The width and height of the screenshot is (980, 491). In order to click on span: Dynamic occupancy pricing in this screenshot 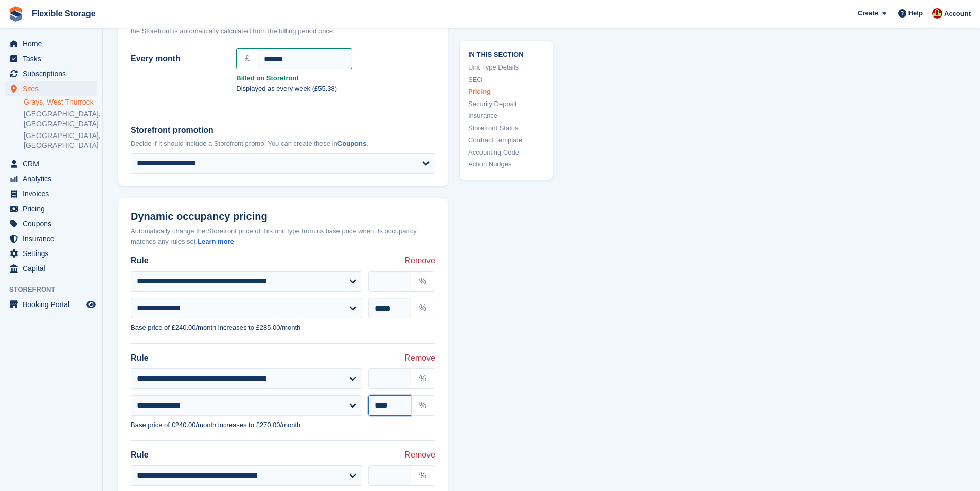, I will do `click(199, 216)`.